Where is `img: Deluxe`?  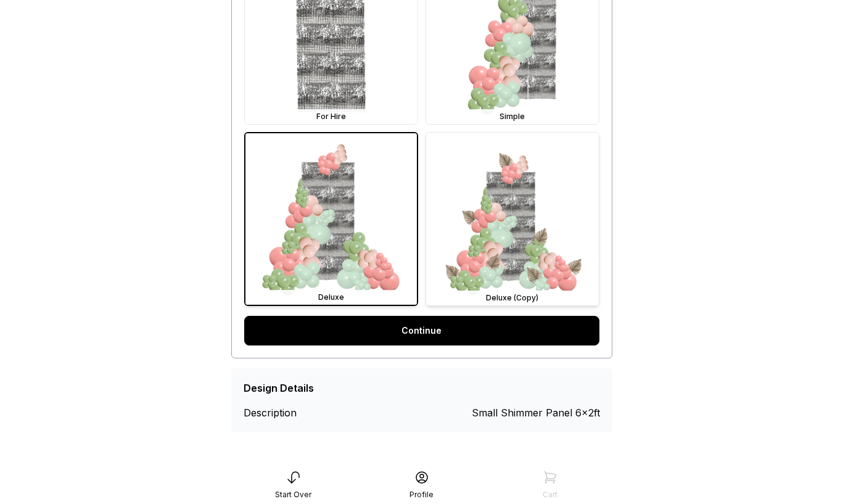 img: Deluxe is located at coordinates (331, 219).